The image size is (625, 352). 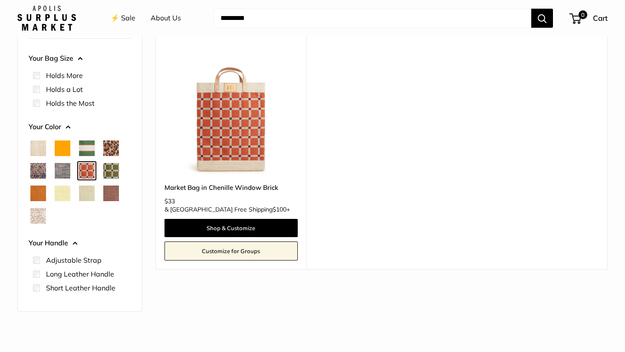 What do you see at coordinates (231, 251) in the screenshot?
I see `a: Customize for Groups` at bounding box center [231, 251].